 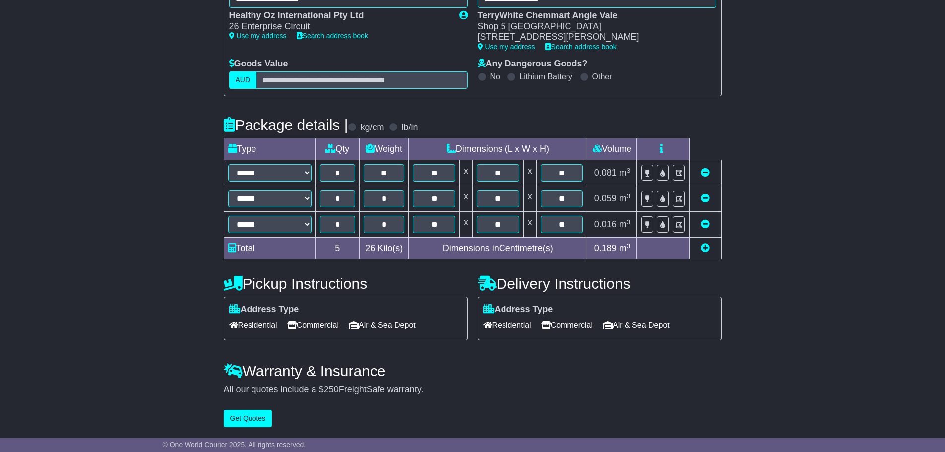 I want to click on label: kg/cm, so click(x=372, y=127).